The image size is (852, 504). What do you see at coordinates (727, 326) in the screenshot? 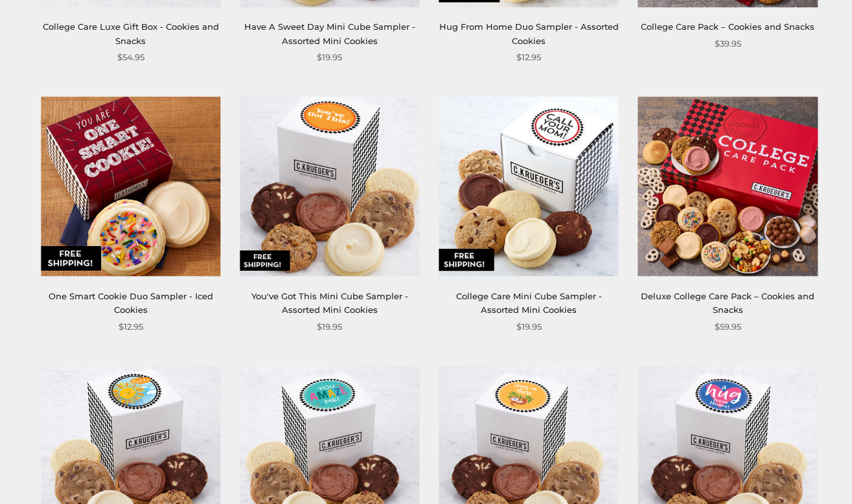
I see `span: $59.95` at bounding box center [727, 326].